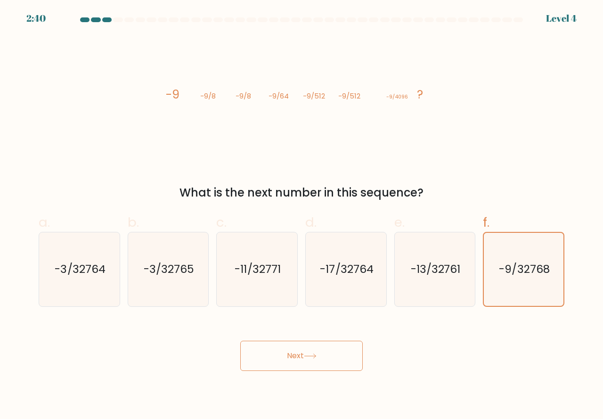 This screenshot has width=603, height=419. I want to click on tspan: -9/4096, so click(397, 97).